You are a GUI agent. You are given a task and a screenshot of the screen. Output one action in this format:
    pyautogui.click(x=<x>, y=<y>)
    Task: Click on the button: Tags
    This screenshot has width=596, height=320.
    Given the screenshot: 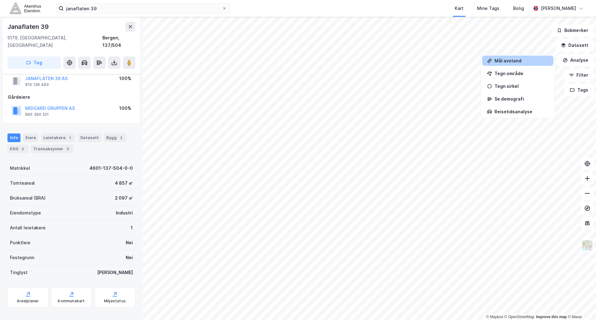 What is the action you would take?
    pyautogui.click(x=579, y=90)
    